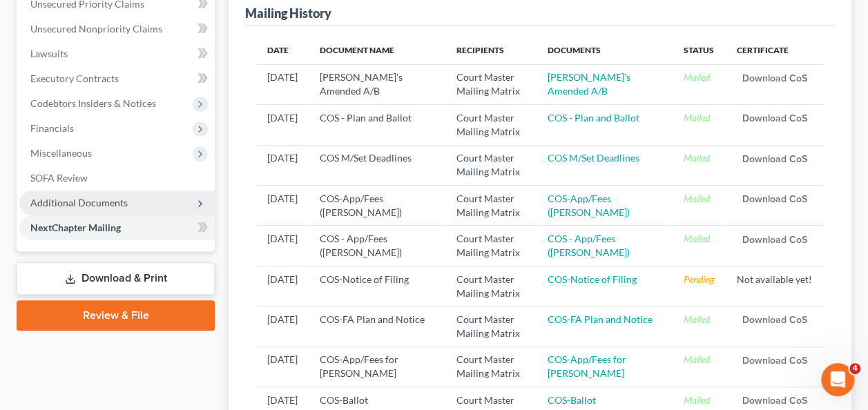  What do you see at coordinates (96, 29) in the screenshot?
I see `span: Unsecured Nonpriority Claims` at bounding box center [96, 29].